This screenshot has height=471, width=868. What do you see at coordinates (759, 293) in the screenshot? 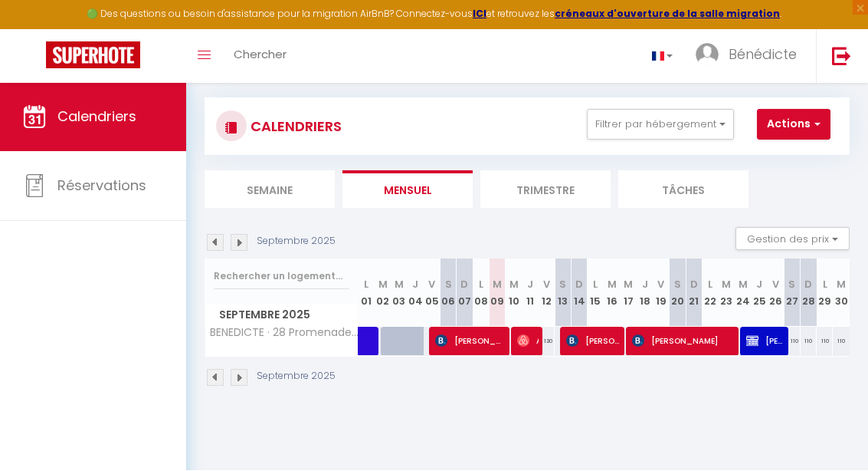
I see `th: 25` at bounding box center [759, 293].